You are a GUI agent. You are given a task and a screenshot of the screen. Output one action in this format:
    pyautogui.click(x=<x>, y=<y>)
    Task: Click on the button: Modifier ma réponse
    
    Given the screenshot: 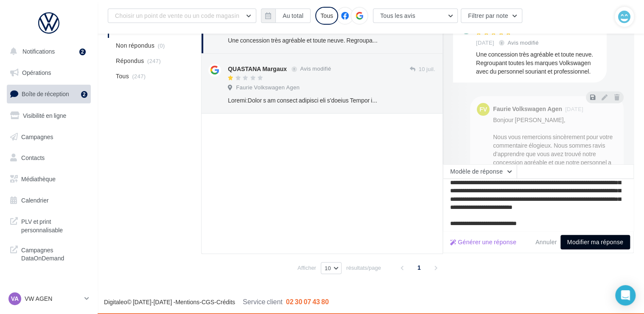 What is the action you would take?
    pyautogui.click(x=596, y=242)
    